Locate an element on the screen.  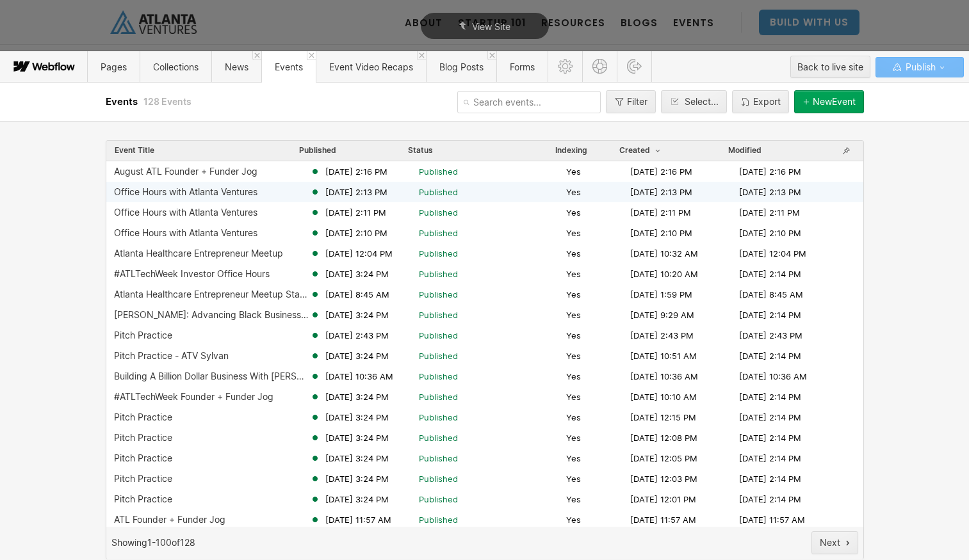
button: Filter is located at coordinates (631, 102).